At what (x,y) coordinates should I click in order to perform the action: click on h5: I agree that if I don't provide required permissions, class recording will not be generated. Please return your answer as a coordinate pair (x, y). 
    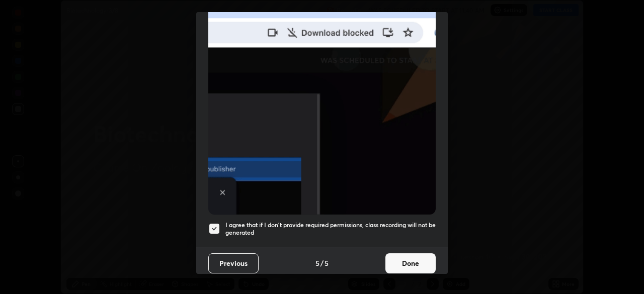
    Looking at the image, I should click on (331, 229).